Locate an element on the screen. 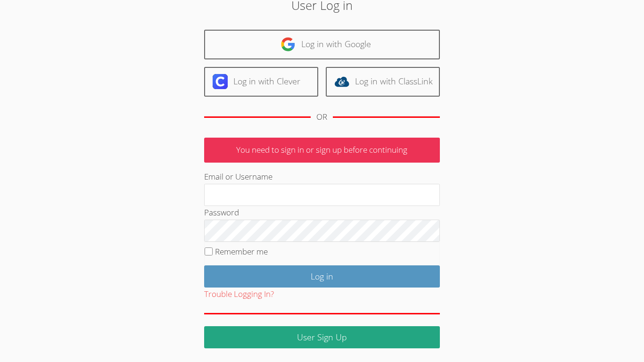 This screenshot has height=362, width=644. label: Email or Username is located at coordinates (238, 176).